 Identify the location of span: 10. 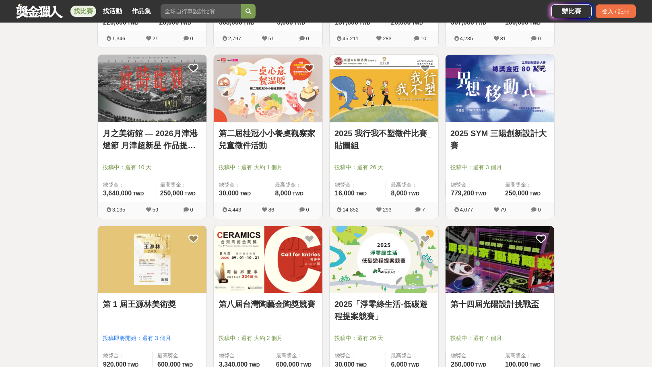
(423, 38).